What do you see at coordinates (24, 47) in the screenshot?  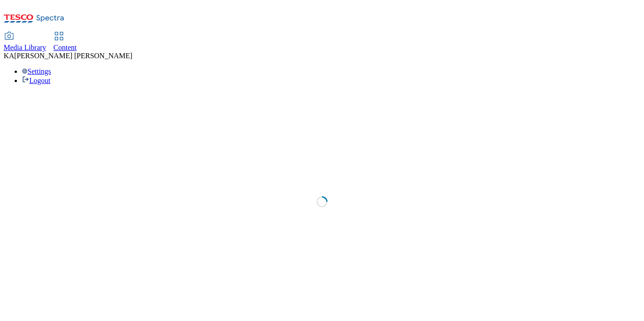 I see `span: Media Library` at bounding box center [24, 47].